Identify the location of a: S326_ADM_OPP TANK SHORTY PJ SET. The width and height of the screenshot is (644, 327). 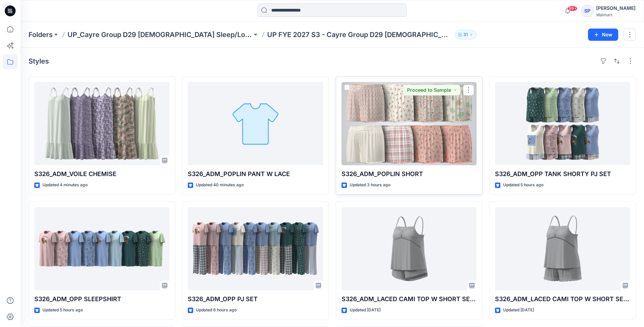
(563, 123).